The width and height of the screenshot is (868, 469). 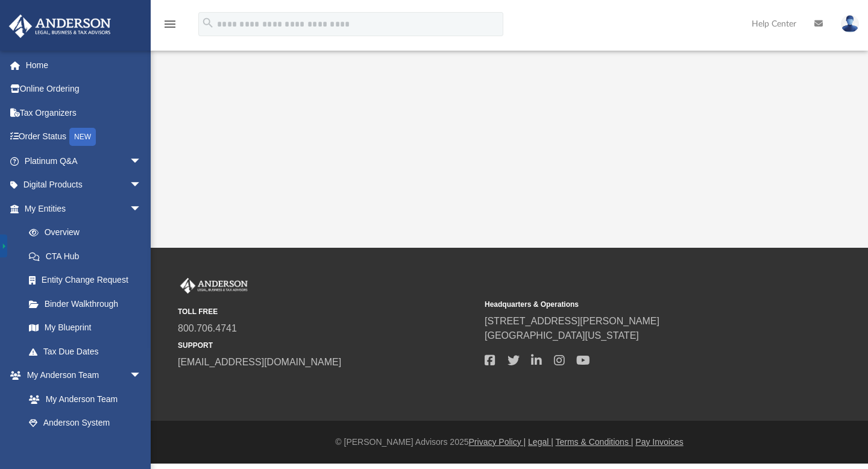 I want to click on a: Privacy Policy |, so click(x=497, y=442).